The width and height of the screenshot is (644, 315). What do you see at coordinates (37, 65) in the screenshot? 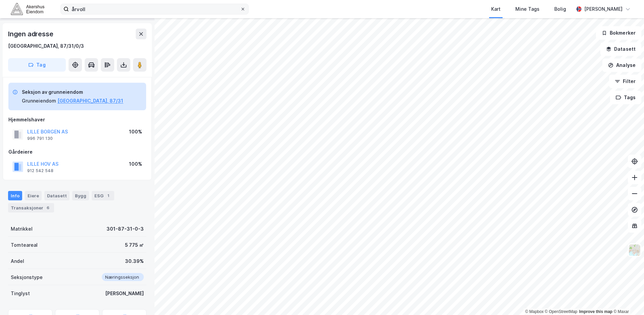
I see `button: Tag` at bounding box center [37, 65].